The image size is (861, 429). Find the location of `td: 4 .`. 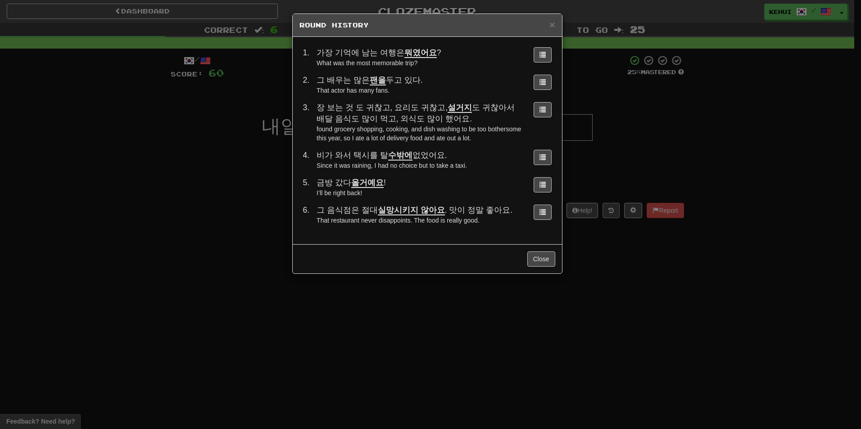

td: 4 . is located at coordinates (306, 160).